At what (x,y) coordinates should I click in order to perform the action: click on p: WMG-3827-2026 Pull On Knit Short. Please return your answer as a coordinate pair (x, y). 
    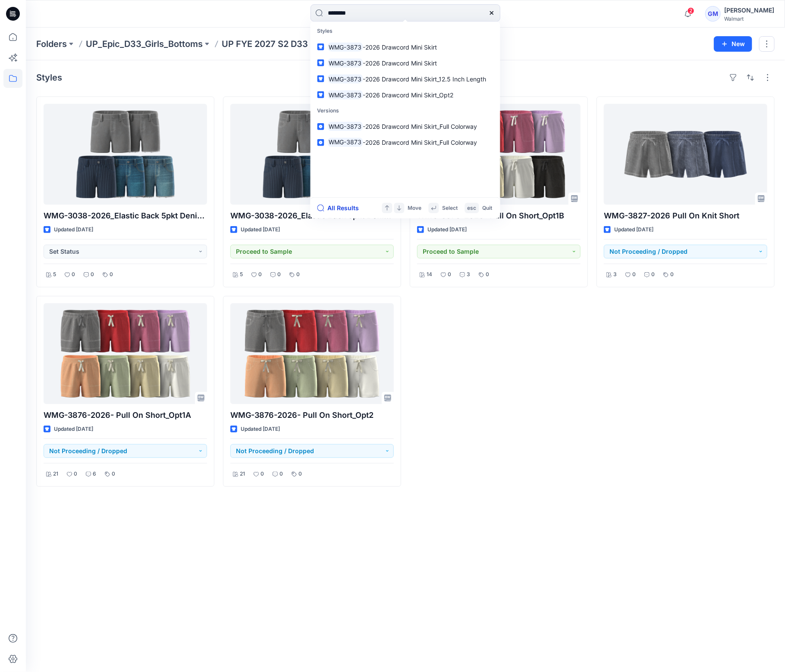
    Looking at the image, I should click on (685, 216).